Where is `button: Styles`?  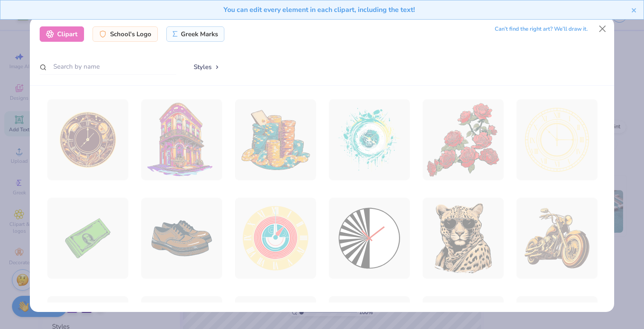
button: Styles is located at coordinates (207, 67).